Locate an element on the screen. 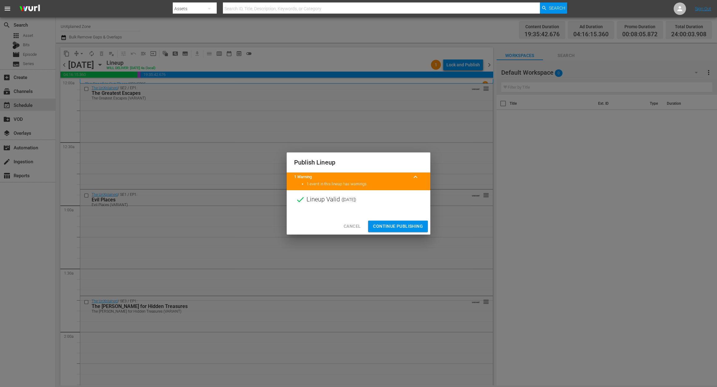  span: keyboard_arrow_up is located at coordinates (416, 177).